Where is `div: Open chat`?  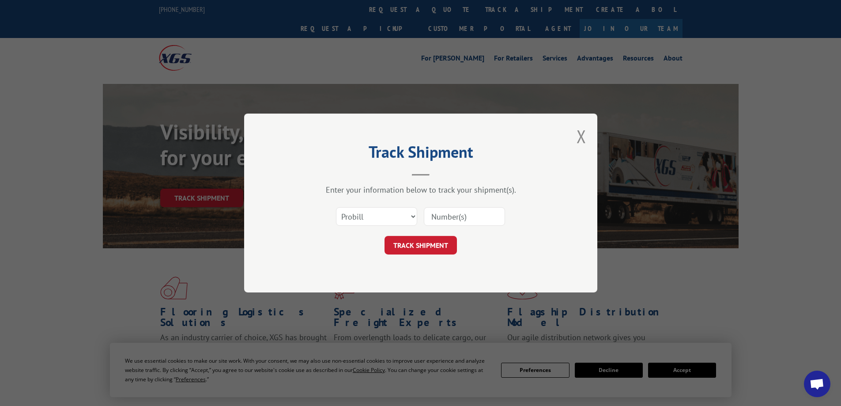 div: Open chat is located at coordinates (817, 384).